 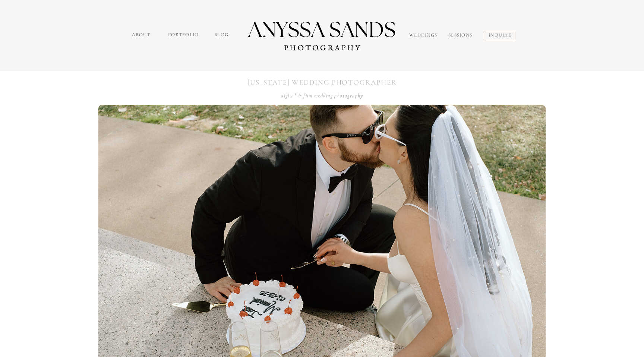 I want to click on a: Weddings, so click(x=425, y=36).